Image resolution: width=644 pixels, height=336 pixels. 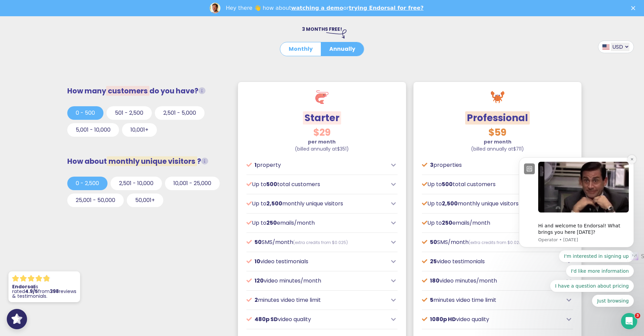 What do you see at coordinates (205, 161) in the screenshot?
I see `i: Unique visitors that view our social proof tools (widgets, FOMO popups or Wall of Love) on your w...` at bounding box center [205, 161].